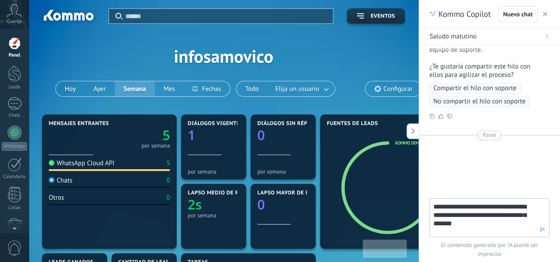 Image resolution: width=560 pixels, height=262 pixels. I want to click on p: ¿Te gustaría compartir este hilo con ellos para agilizar el proceso?, so click(484, 71).